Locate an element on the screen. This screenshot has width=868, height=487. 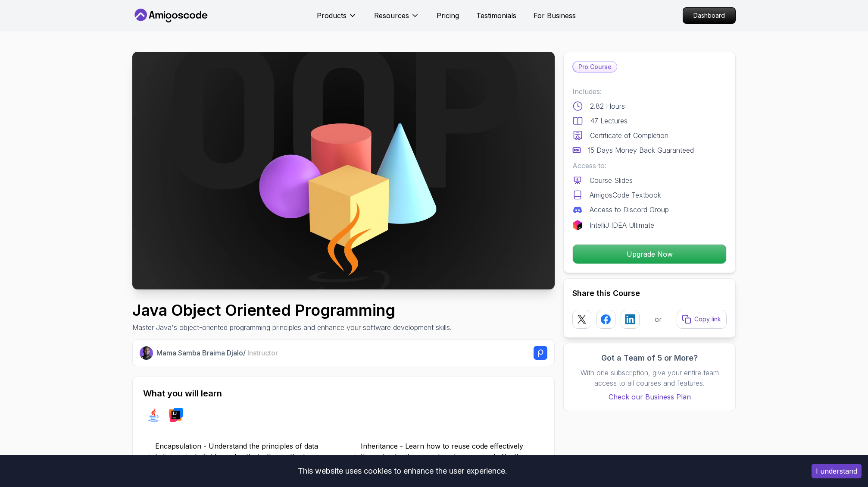
a: Testimonials is located at coordinates (496, 16).